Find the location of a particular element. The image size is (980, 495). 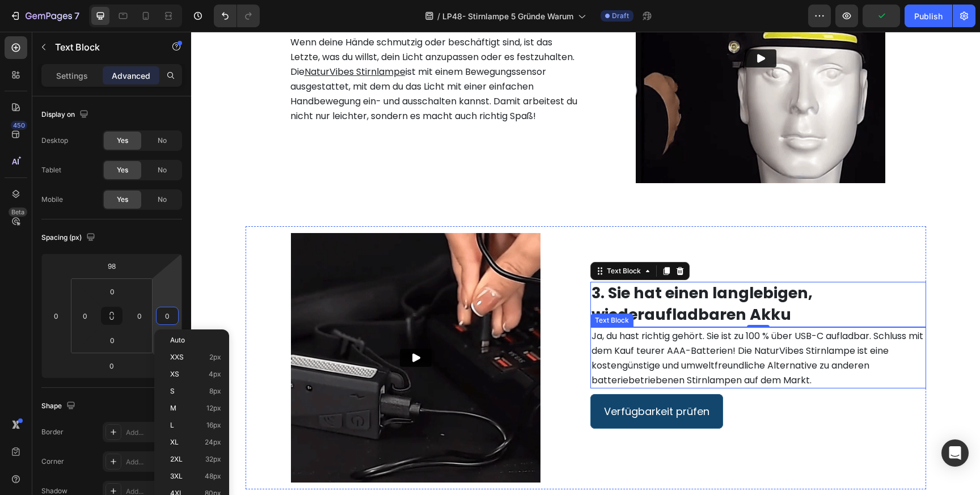

div: Shape is located at coordinates (60, 406).